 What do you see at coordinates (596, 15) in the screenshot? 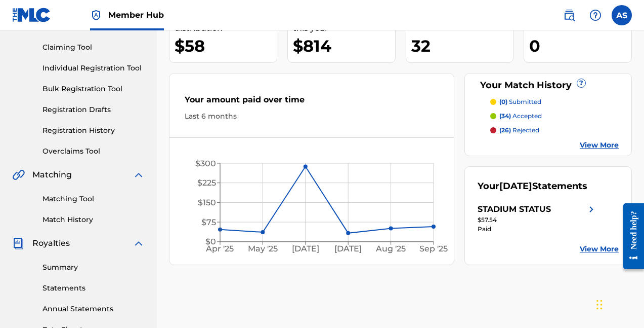
I see `div: Help` at bounding box center [596, 15].